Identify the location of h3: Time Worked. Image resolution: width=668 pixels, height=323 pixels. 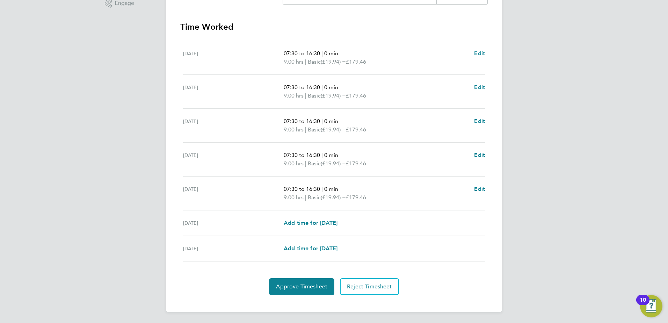
(334, 27).